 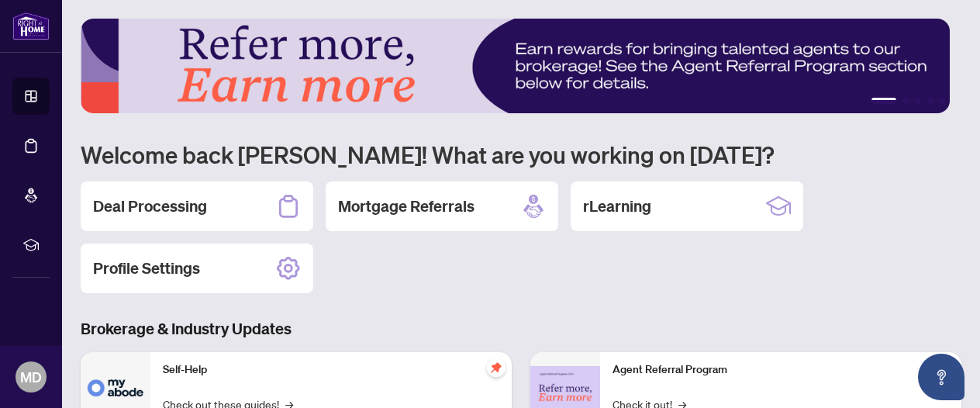 What do you see at coordinates (930, 101) in the screenshot?
I see `button: 4` at bounding box center [930, 101].